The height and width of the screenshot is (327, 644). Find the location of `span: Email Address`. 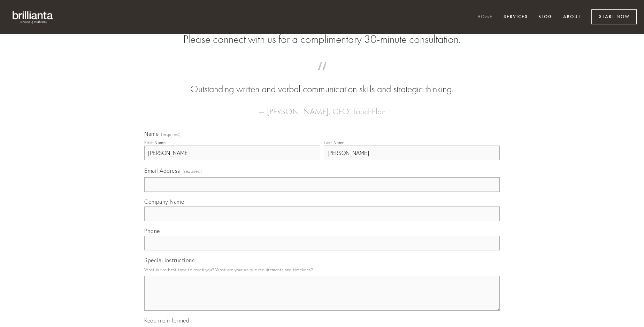

span: Email Address is located at coordinates (162, 171).